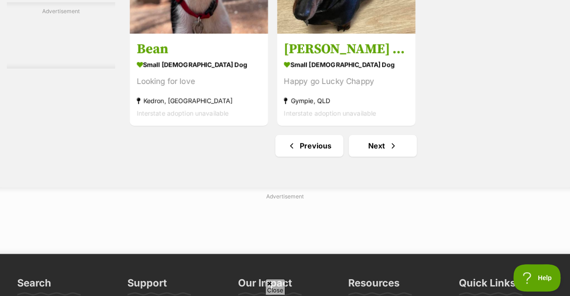  I want to click on h3: Support, so click(147, 285).